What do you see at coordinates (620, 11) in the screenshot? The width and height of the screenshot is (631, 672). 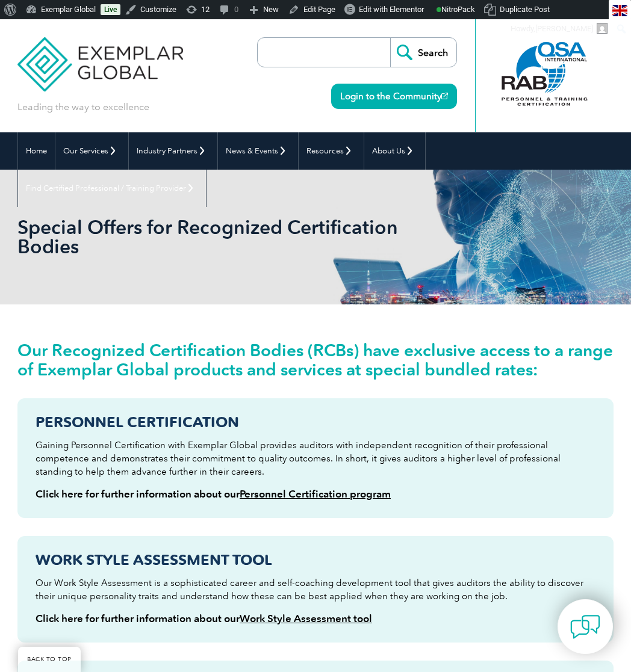 I see `img: en` at bounding box center [620, 11].